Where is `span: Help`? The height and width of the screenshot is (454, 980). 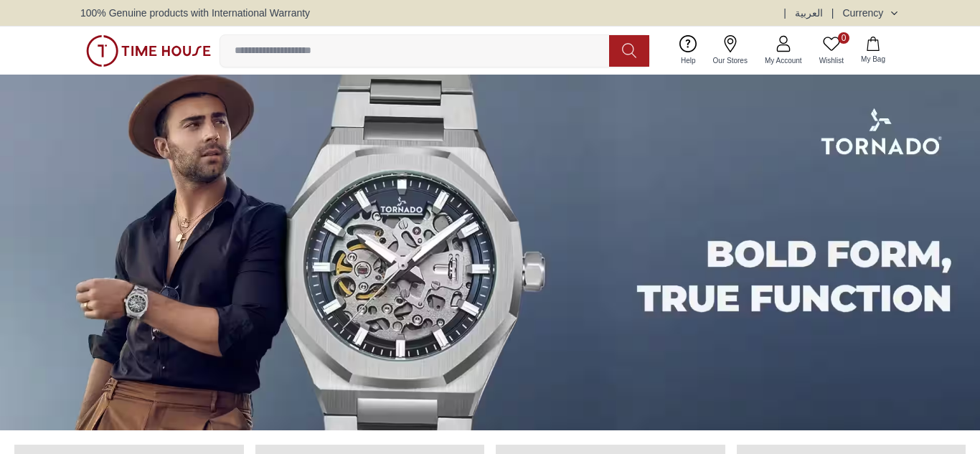
span: Help is located at coordinates (688, 60).